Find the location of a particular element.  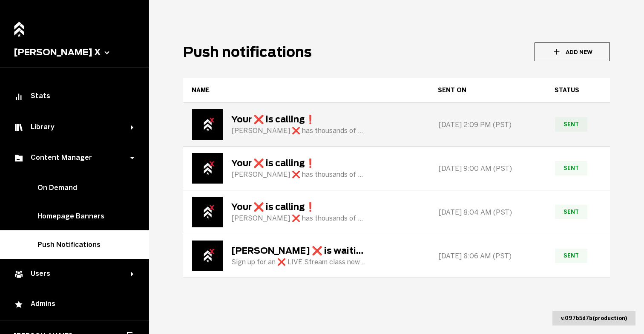

div: Users is located at coordinates (72, 274).